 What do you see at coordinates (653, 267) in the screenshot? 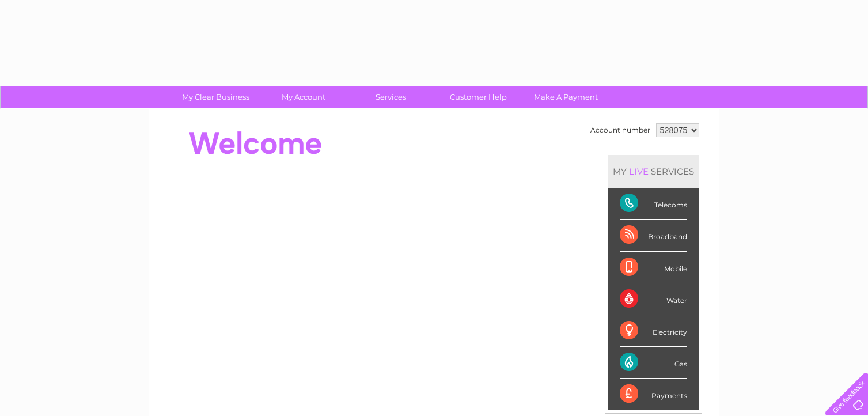
I see `div: Mobile` at bounding box center [653, 267].